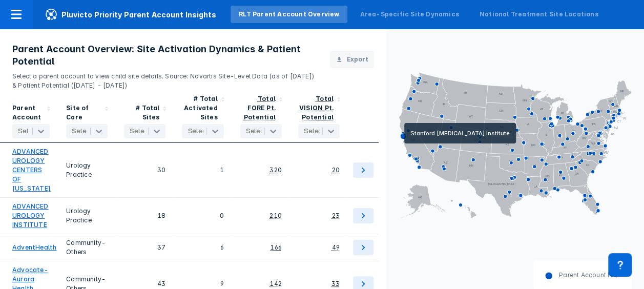 The image size is (644, 289). I want to click on div: 30, so click(144, 170).